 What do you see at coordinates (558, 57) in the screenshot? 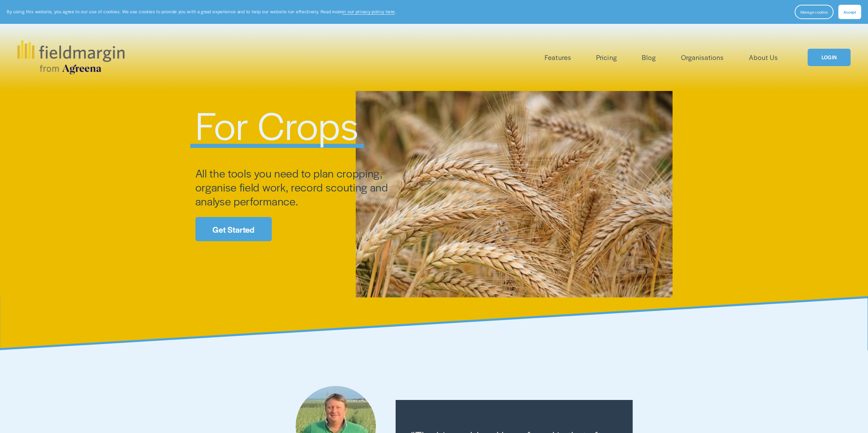
I see `a: folder dropdown` at bounding box center [558, 57].